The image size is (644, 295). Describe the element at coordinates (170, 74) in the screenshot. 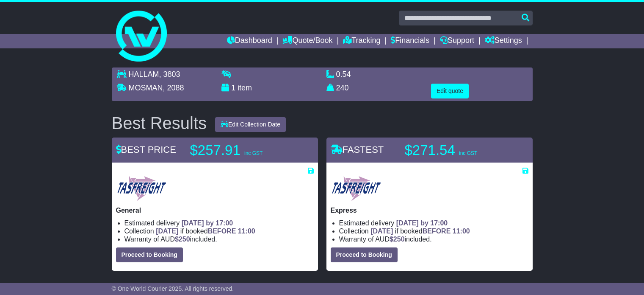

I see `span: , 3803` at that location.